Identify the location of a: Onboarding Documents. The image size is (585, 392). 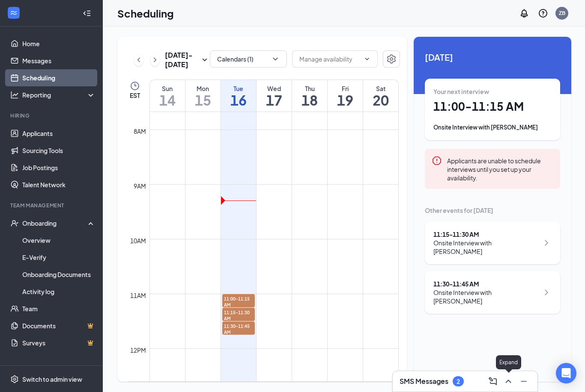
(59, 274).